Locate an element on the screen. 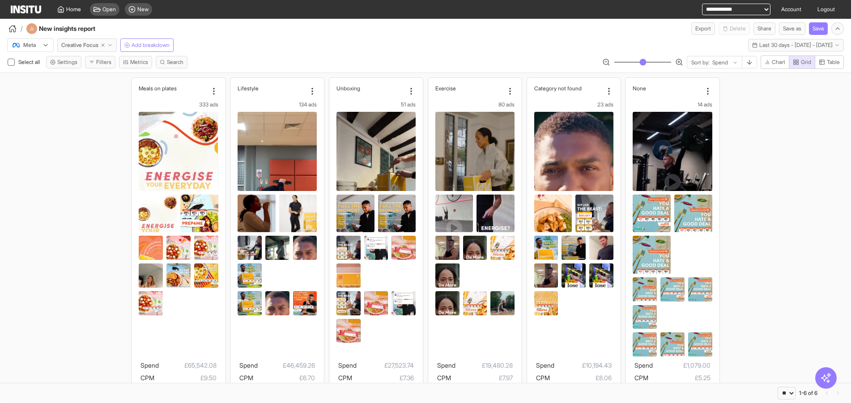 The image size is (851, 403). span: Grid is located at coordinates (806, 62).